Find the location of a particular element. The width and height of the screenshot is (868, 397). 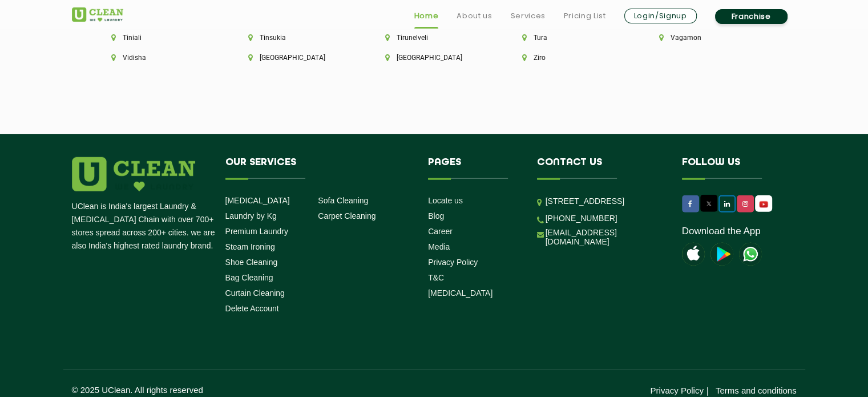

a: Career is located at coordinates (440, 232).